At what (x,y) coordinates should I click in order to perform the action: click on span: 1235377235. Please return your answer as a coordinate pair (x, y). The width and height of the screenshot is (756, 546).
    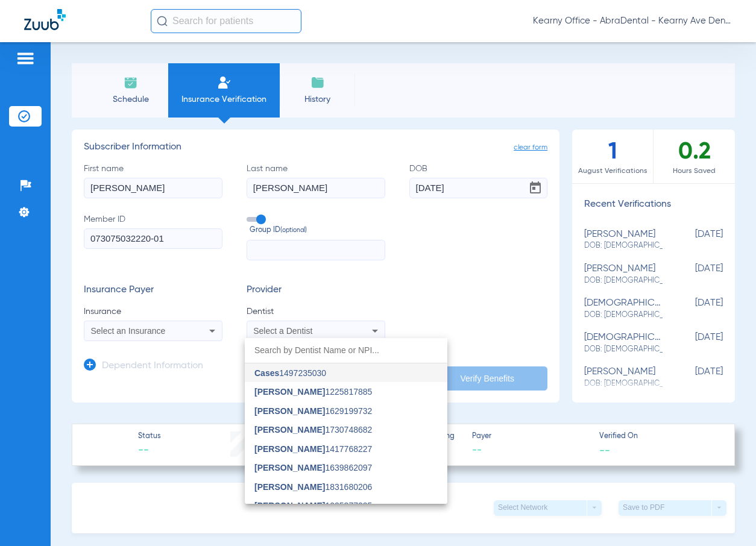
    Looking at the image, I should click on (313, 506).